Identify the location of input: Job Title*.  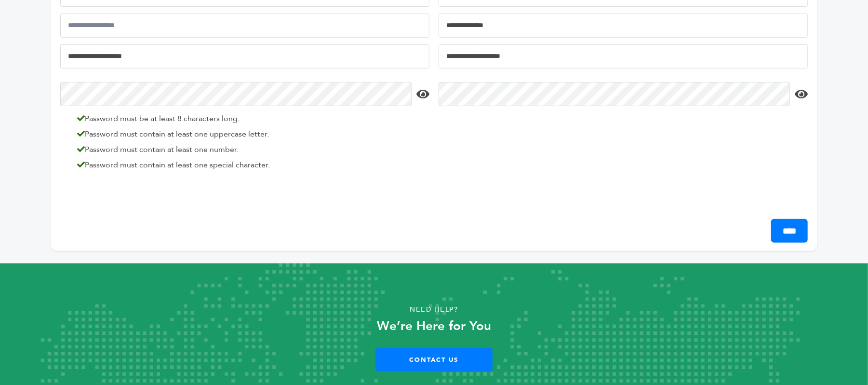
(623, 26).